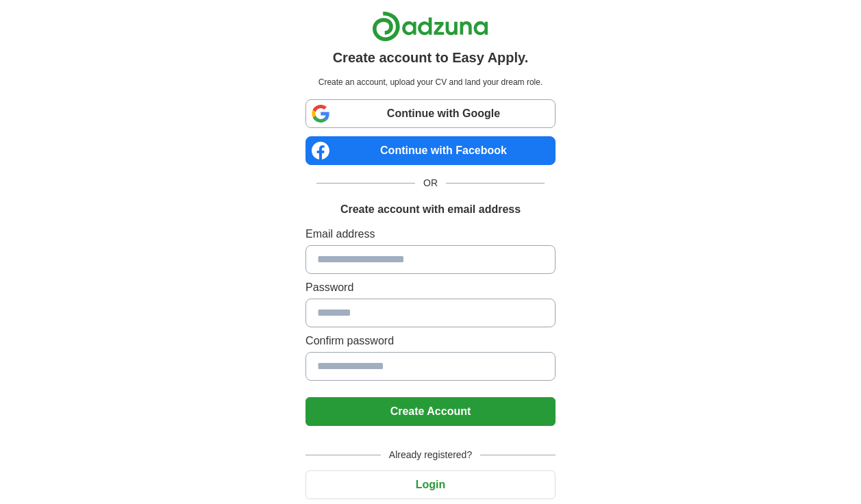 This screenshot has width=861, height=504. Describe the element at coordinates (430, 485) in the screenshot. I see `button: Login` at that location.